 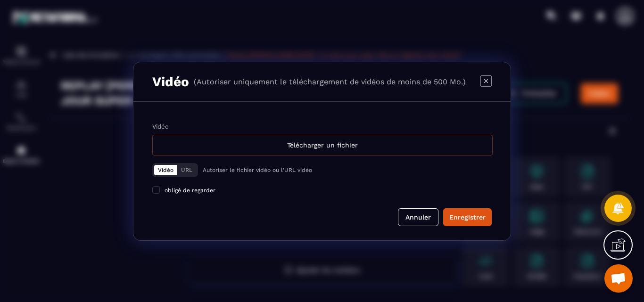 What do you see at coordinates (161, 126) in the screenshot?
I see `label: Vidéo` at bounding box center [161, 126].